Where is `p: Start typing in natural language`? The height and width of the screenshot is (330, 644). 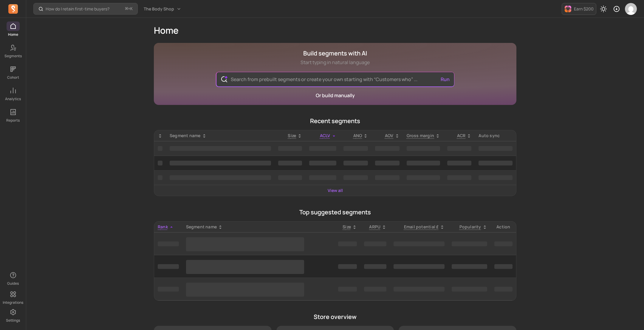
p: Start typing in natural language is located at coordinates (335, 62).